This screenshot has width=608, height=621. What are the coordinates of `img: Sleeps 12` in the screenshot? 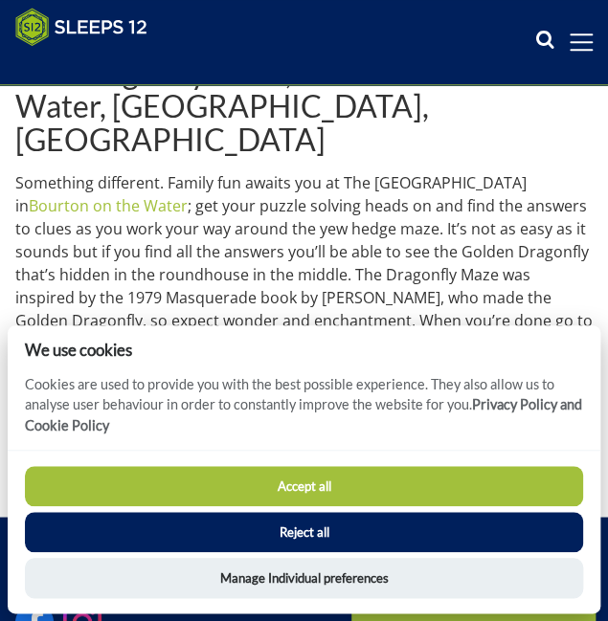 It's located at (81, 27).